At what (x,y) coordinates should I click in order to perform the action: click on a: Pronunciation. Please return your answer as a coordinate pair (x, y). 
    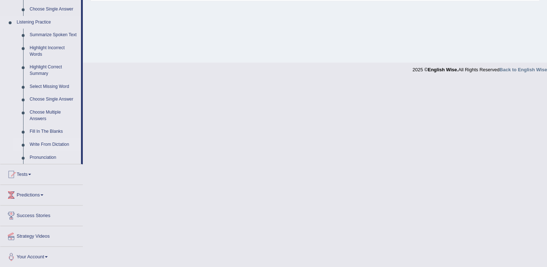
    Looking at the image, I should click on (53, 158).